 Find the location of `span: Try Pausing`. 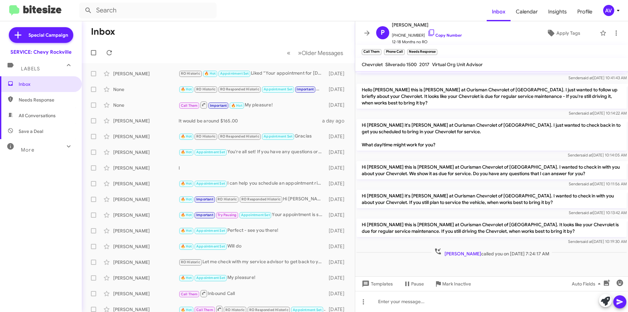

span: Try Pausing is located at coordinates (227, 215).